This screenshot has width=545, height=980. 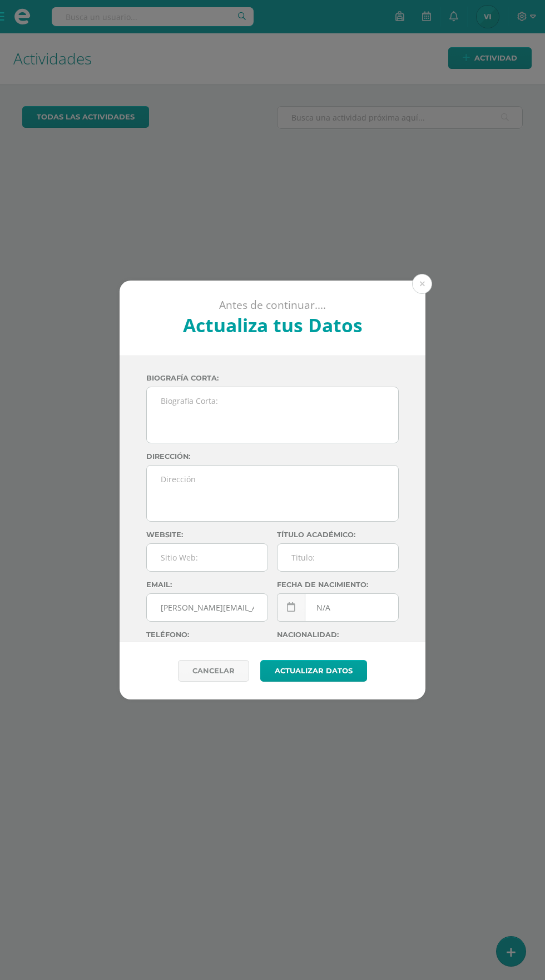 What do you see at coordinates (337, 535) in the screenshot?
I see `label: Título académico:` at bounding box center [337, 535].